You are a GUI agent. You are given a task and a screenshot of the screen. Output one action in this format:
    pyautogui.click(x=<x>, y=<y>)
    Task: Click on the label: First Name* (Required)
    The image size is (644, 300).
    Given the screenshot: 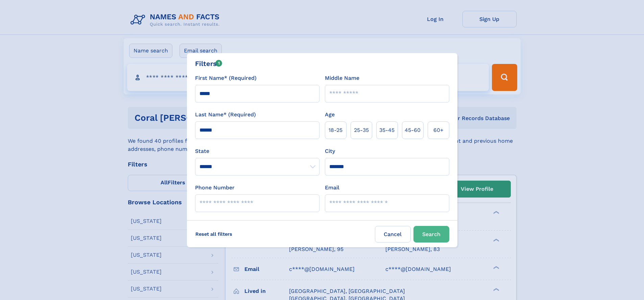 What is the action you would take?
    pyautogui.click(x=226, y=78)
    